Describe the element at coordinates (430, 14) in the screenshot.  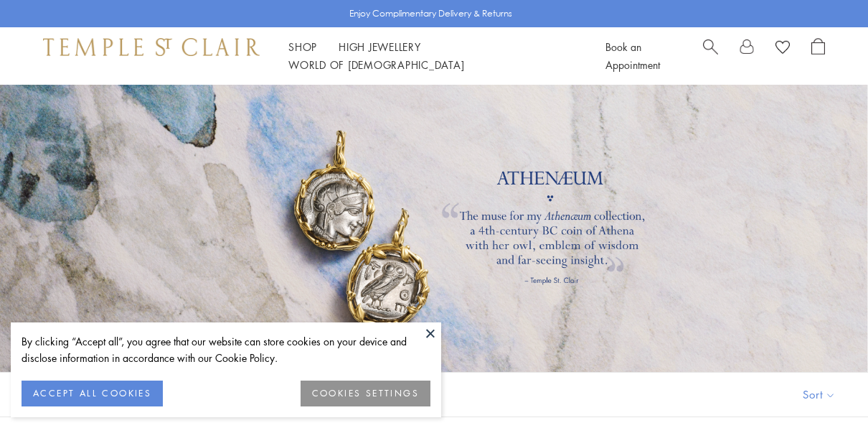
I see `p: Enjoy Complimentary Delivery & Returns` at that location.